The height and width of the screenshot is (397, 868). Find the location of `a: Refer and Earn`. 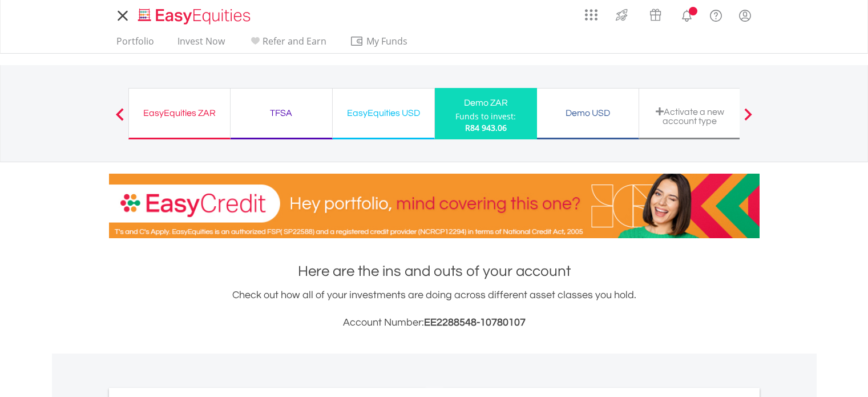

a: Refer and Earn is located at coordinates (287, 44).